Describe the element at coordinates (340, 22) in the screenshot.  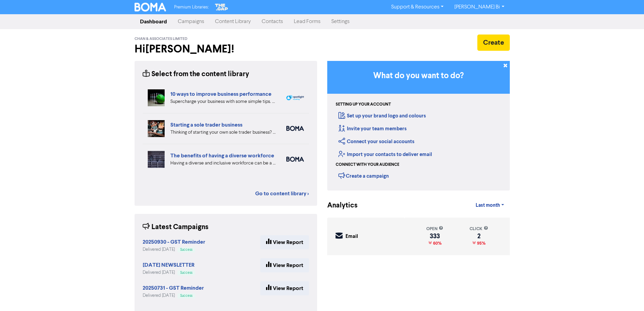
I see `a: Settings` at that location.